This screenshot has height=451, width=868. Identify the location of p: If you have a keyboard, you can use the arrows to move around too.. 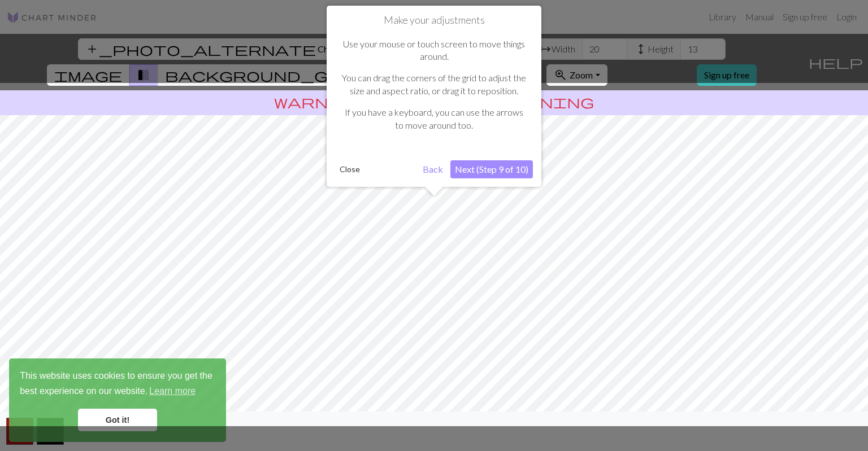
(434, 118).